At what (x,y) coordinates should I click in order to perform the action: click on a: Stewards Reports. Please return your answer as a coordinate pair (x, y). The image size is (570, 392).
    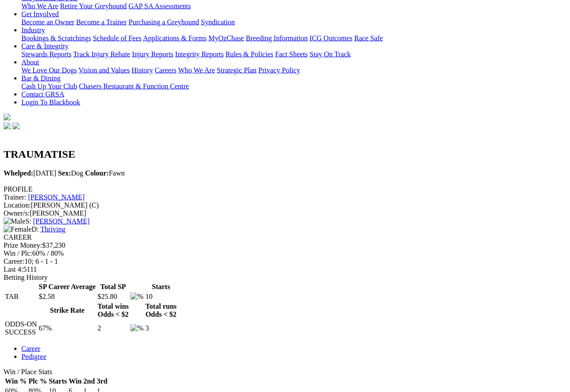
    Looking at the image, I should click on (46, 54).